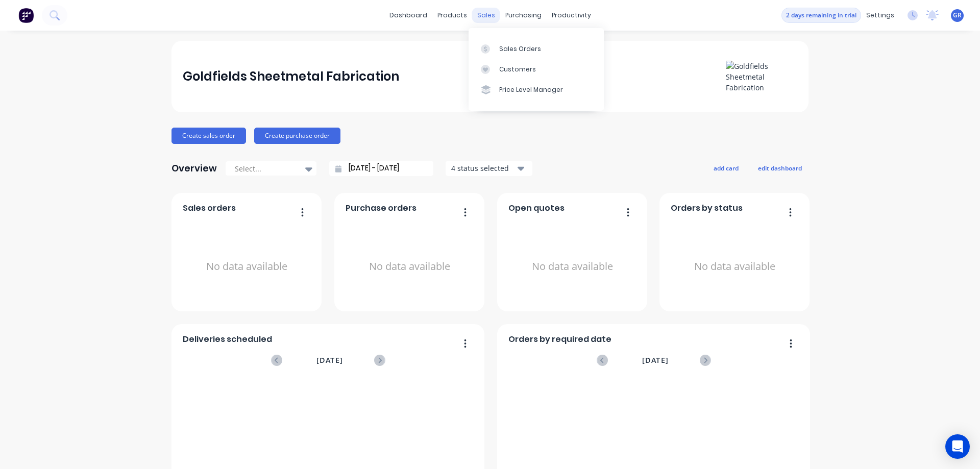 This screenshot has width=980, height=469. I want to click on div: Customers, so click(518, 69).